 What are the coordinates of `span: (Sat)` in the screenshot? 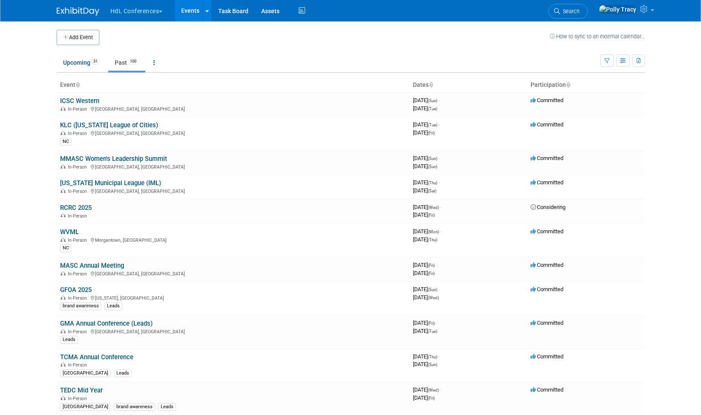 It's located at (432, 191).